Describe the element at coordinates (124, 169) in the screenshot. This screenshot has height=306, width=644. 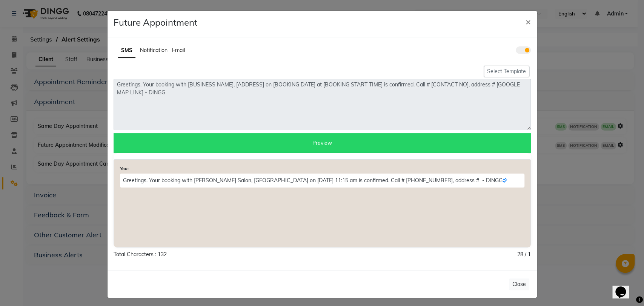
I see `strong: You:` at that location.